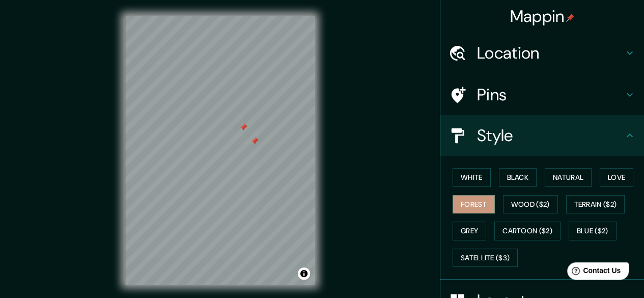  I want to click on button: Forest, so click(473, 204).